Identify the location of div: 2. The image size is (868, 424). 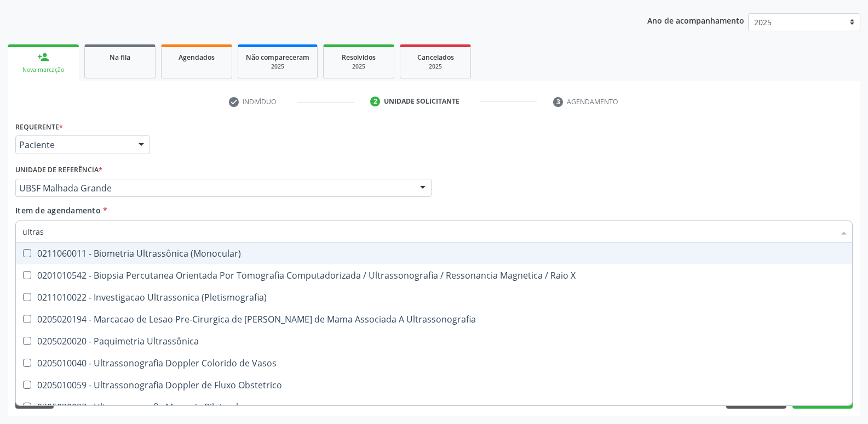
(375, 101).